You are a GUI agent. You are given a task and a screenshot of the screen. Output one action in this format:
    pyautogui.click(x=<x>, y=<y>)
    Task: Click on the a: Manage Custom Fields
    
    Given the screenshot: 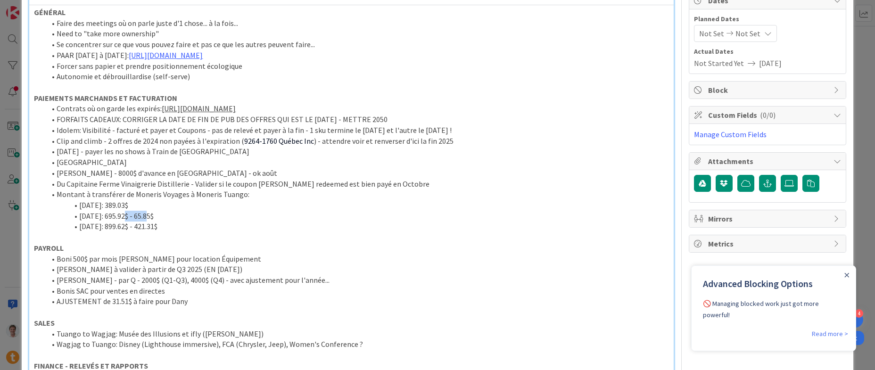 What is the action you would take?
    pyautogui.click(x=731, y=134)
    